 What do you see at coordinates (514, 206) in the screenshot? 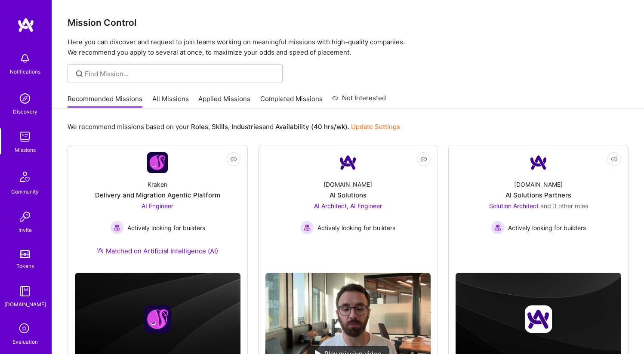
I see `span: Solution Architect` at bounding box center [514, 206].